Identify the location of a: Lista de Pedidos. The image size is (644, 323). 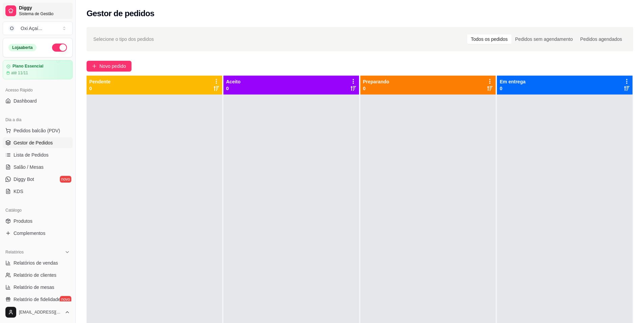
(38, 155).